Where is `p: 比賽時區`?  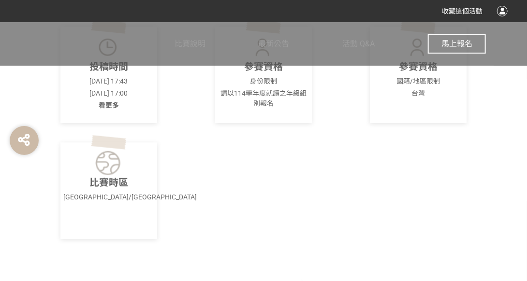 p: 比賽時區 is located at coordinates (109, 183).